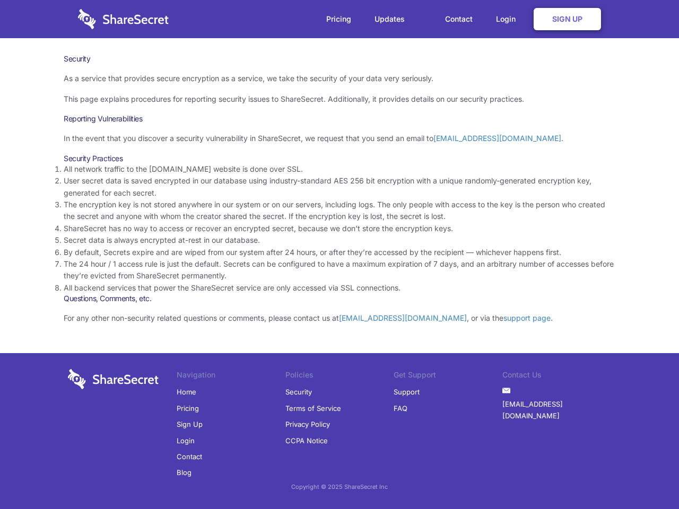  What do you see at coordinates (298, 392) in the screenshot?
I see `a: Security` at bounding box center [298, 392].